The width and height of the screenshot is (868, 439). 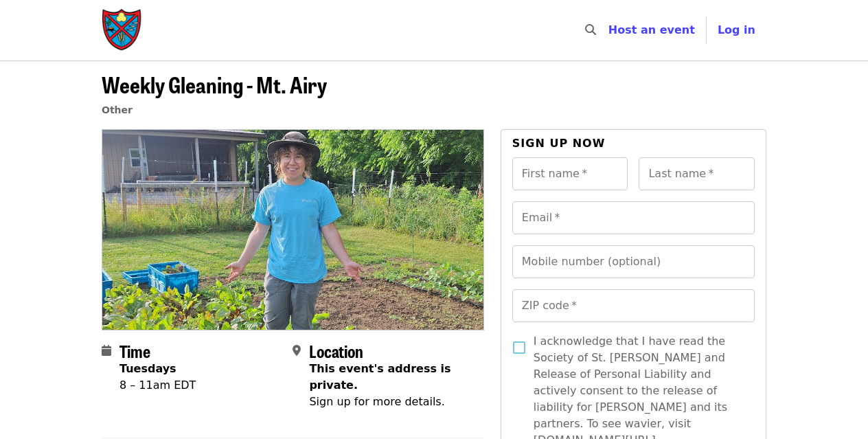 What do you see at coordinates (336, 350) in the screenshot?
I see `span: Location` at bounding box center [336, 350].